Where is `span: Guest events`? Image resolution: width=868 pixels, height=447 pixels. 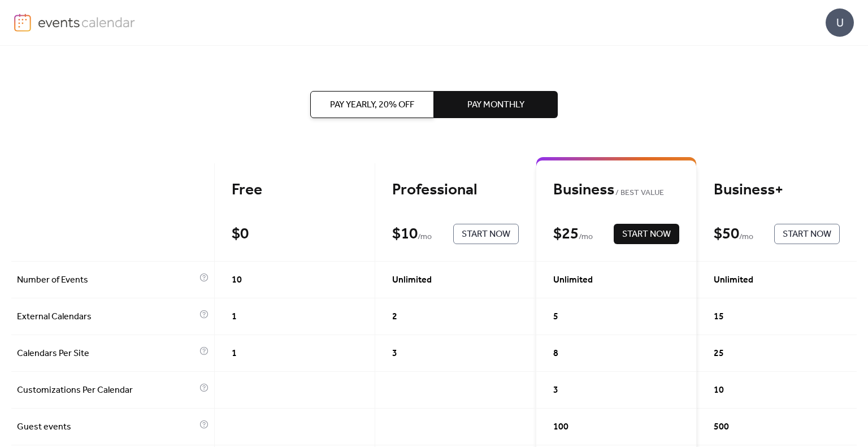
span: Guest events is located at coordinates (107, 427).